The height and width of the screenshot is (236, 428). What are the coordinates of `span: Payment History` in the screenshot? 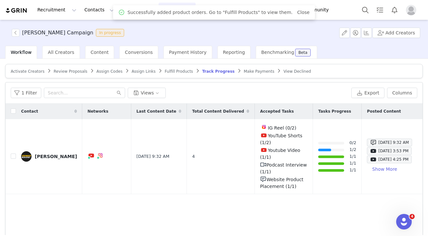 It's located at (188, 52).